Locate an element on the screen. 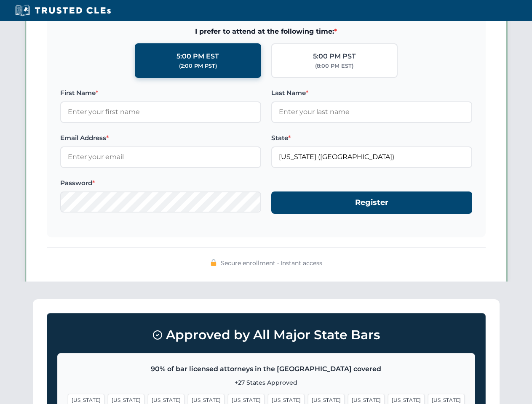 Image resolution: width=532 pixels, height=404 pixels. label: State is located at coordinates (372, 138).